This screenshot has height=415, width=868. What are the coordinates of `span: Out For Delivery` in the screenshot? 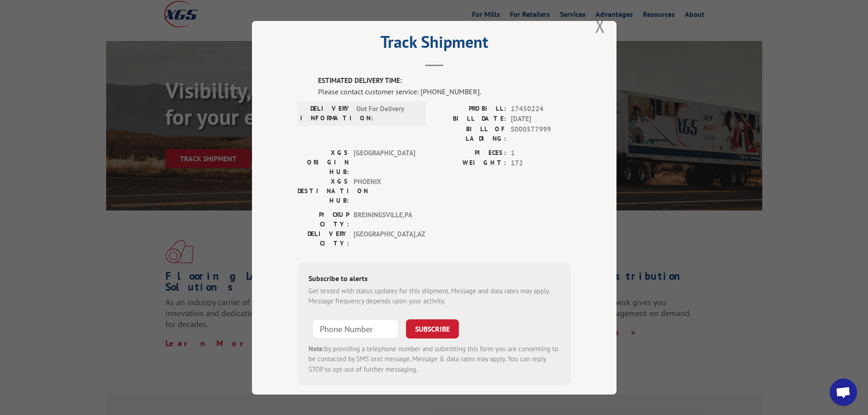 It's located at (387, 113).